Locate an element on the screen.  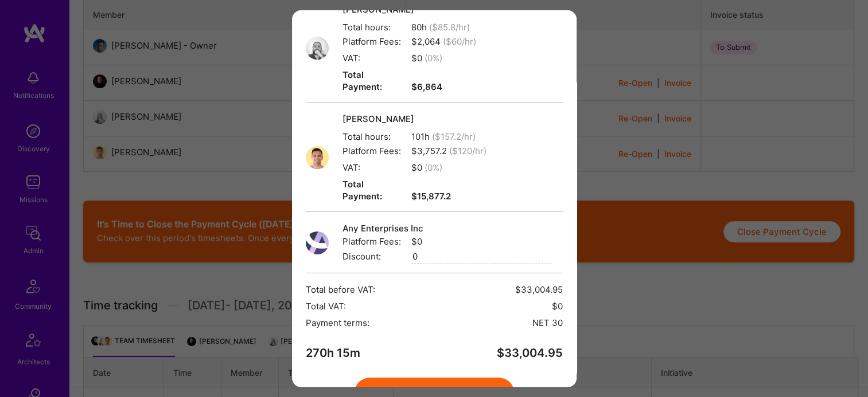
span: 80h is located at coordinates (409, 27).